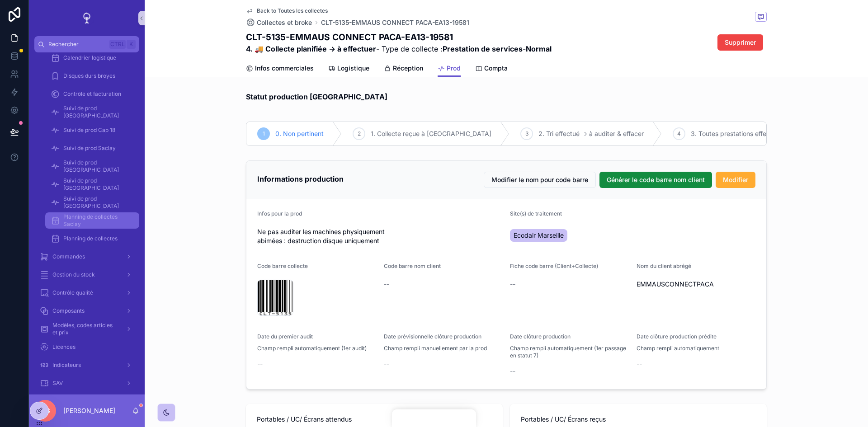  What do you see at coordinates (284, 23) in the screenshot?
I see `span: Collectes et broke` at bounding box center [284, 23].